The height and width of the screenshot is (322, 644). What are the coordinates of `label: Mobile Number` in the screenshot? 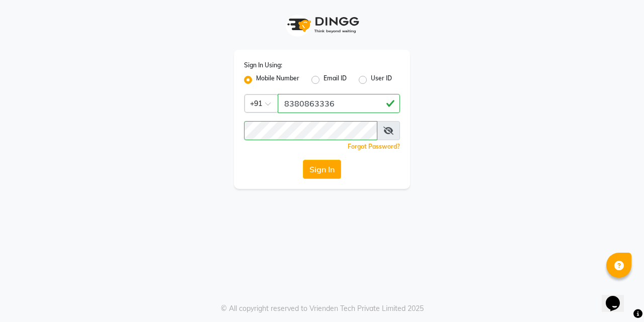 It's located at (278, 80).